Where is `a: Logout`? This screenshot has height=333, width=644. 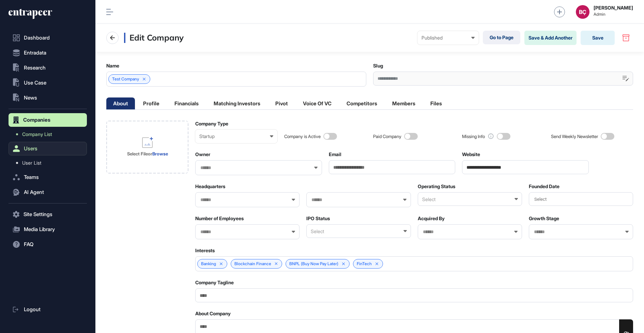
a: Logout is located at coordinates (48, 309).